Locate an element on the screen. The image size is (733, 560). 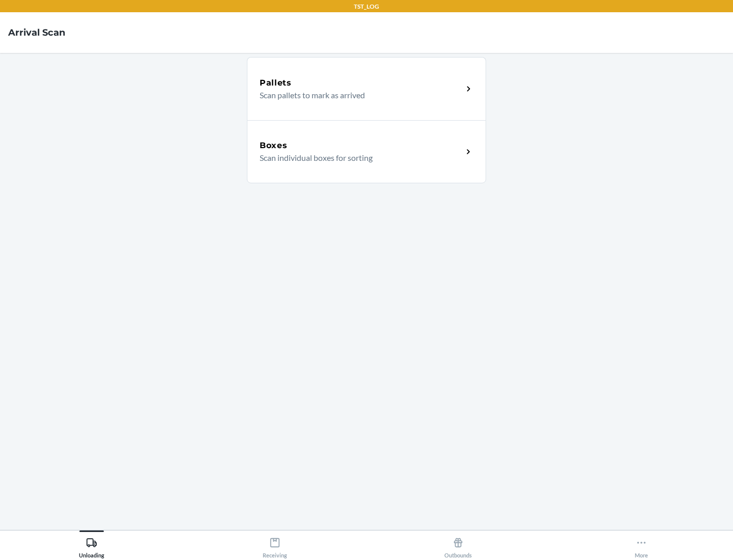
a: PalletsScan pallets to mark as arrived is located at coordinates (366, 88).